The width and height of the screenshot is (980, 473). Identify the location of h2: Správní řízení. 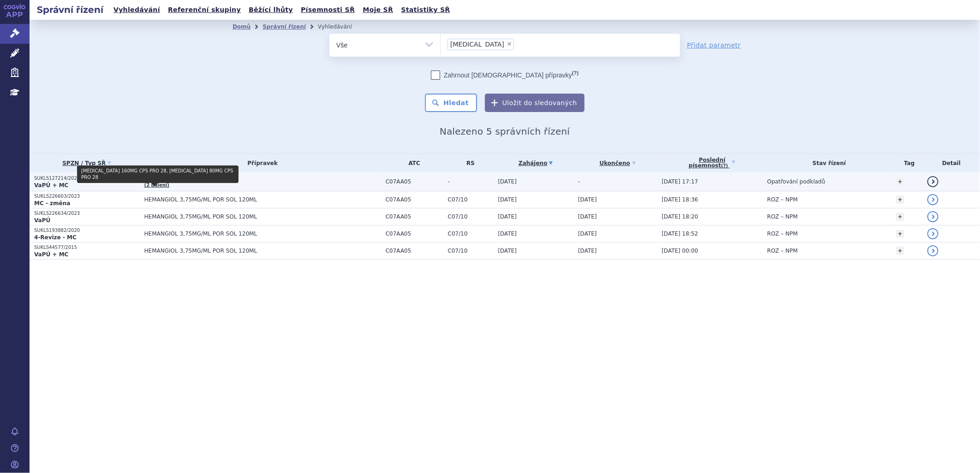
(70, 9).